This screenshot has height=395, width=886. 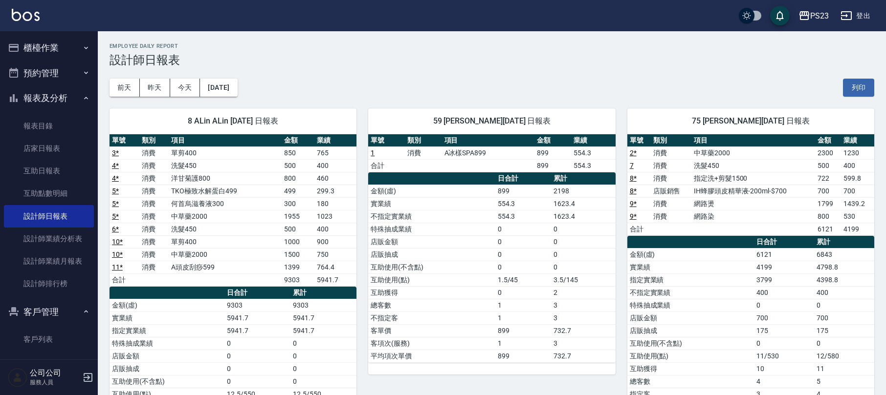 I want to click on th: 日合計, so click(x=523, y=179).